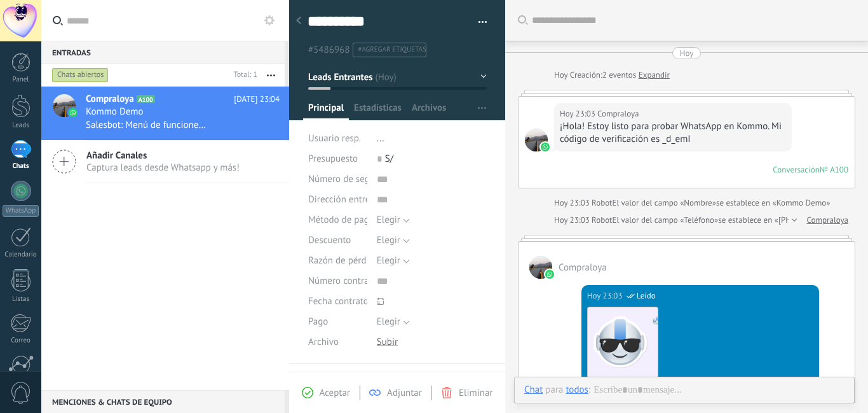  I want to click on img: icon, so click(73, 113).